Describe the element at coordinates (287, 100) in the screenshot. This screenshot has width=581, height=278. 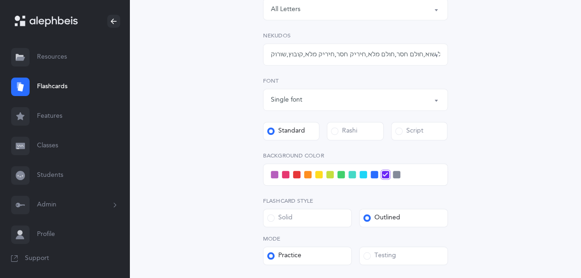
I see `div: Single font` at that location.